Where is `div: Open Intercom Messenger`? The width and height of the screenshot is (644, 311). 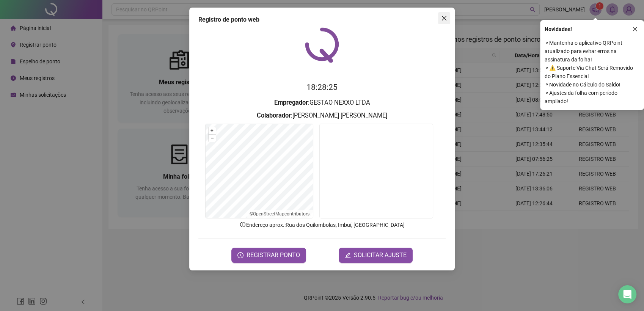 div: Open Intercom Messenger is located at coordinates (627, 294).